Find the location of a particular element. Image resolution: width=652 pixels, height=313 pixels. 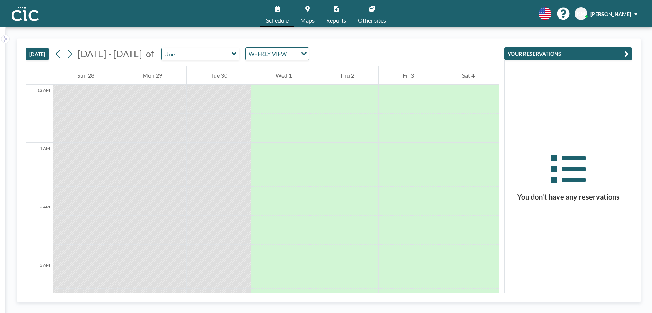

div: Search for option is located at coordinates (277, 54).